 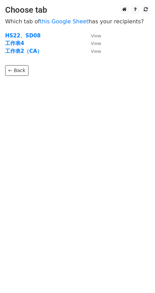 What do you see at coordinates (78, 21) in the screenshot?
I see `p: Which tab of has your recipients?` at bounding box center [78, 21].